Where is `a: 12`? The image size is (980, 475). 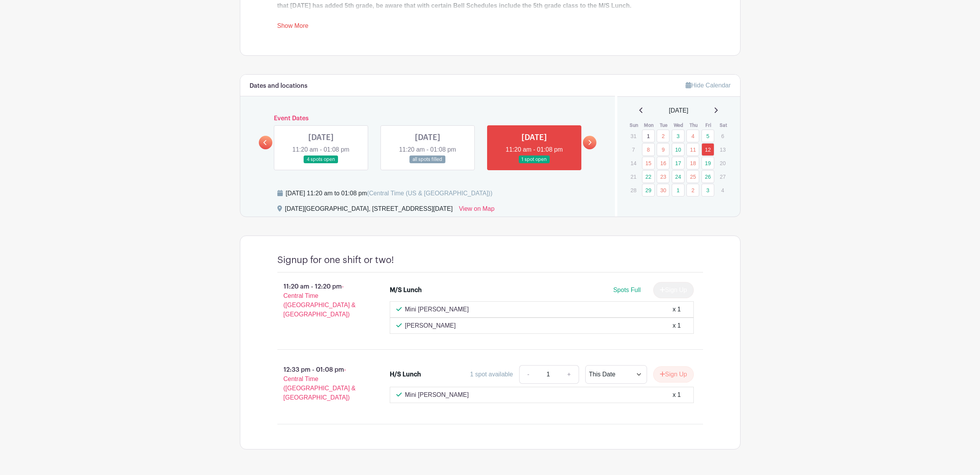
a: 12 is located at coordinates (708, 149).